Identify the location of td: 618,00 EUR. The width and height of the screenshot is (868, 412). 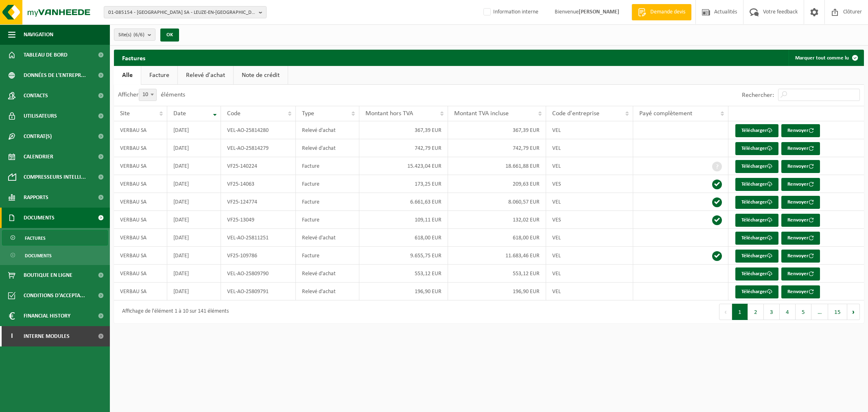
(497, 238).